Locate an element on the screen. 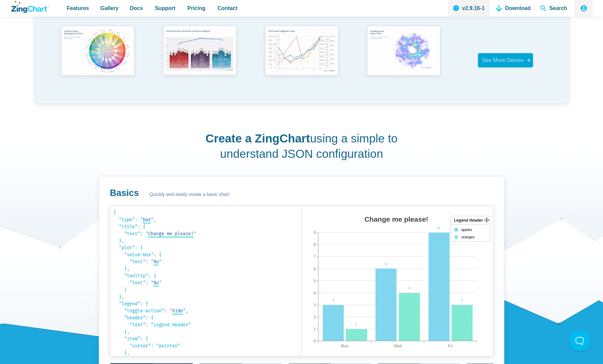 The height and width of the screenshot is (364, 603). span: Docs is located at coordinates (136, 8).